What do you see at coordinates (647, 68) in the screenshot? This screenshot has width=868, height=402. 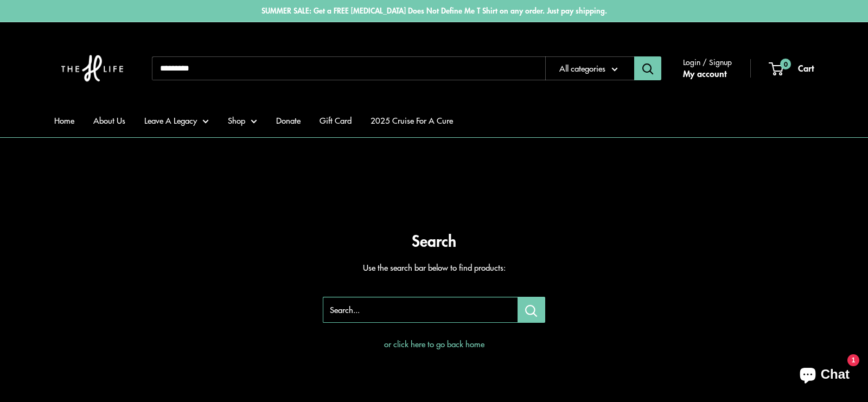 I see `button: Search` at bounding box center [647, 68].